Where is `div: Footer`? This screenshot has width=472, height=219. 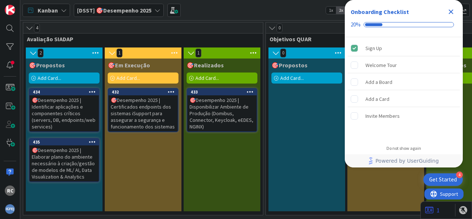 div: Footer is located at coordinates (403, 161).